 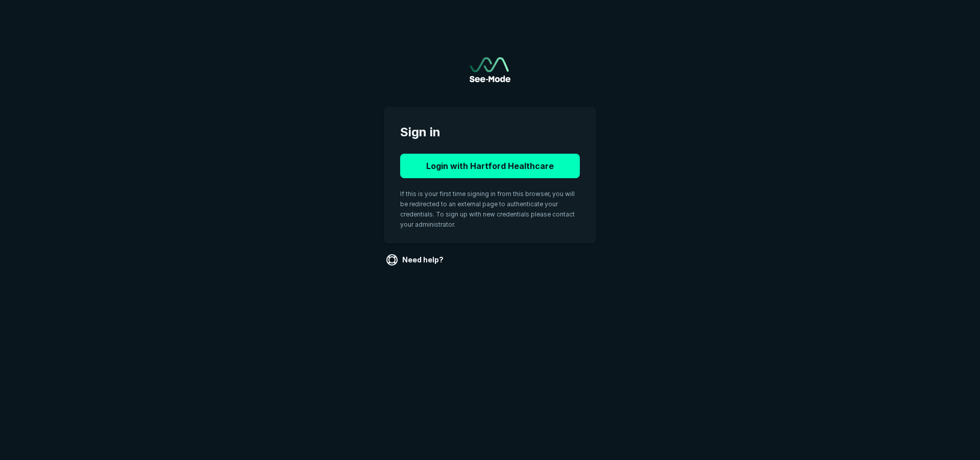 I want to click on span: Sign in, so click(x=490, y=132).